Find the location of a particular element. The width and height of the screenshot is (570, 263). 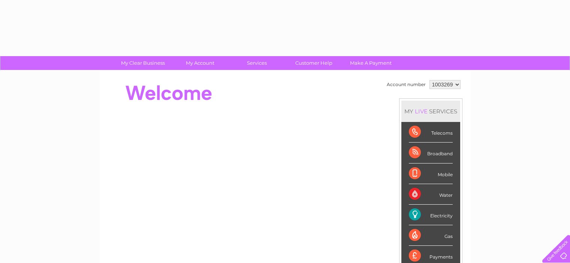

div: Gas is located at coordinates (431, 236).